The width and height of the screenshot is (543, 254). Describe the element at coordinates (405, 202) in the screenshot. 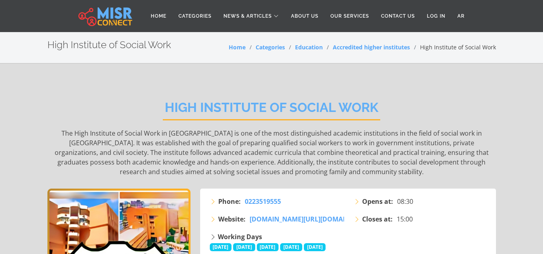

I see `span: 08:30` at that location.